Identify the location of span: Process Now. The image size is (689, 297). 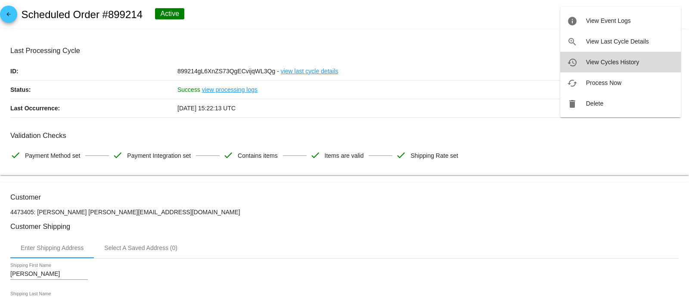
(603, 83).